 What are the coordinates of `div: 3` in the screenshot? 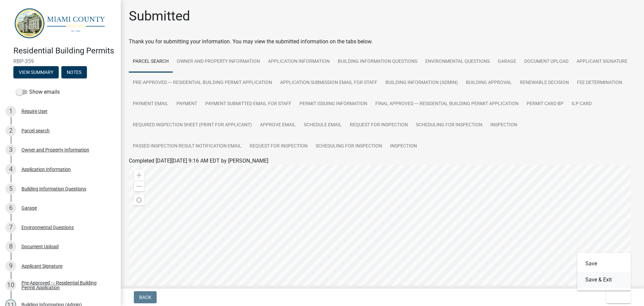 It's located at (10, 150).